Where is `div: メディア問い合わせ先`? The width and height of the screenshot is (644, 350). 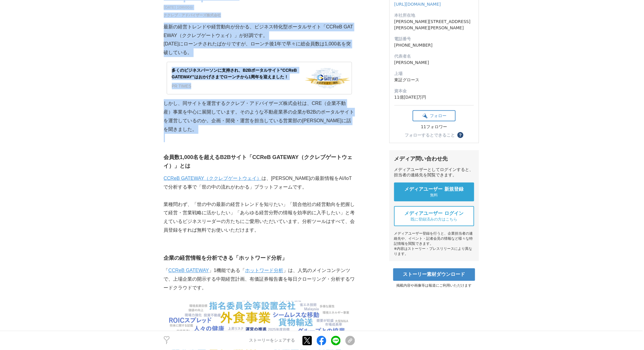 div: メディア問い合わせ先 is located at coordinates (435, 159).